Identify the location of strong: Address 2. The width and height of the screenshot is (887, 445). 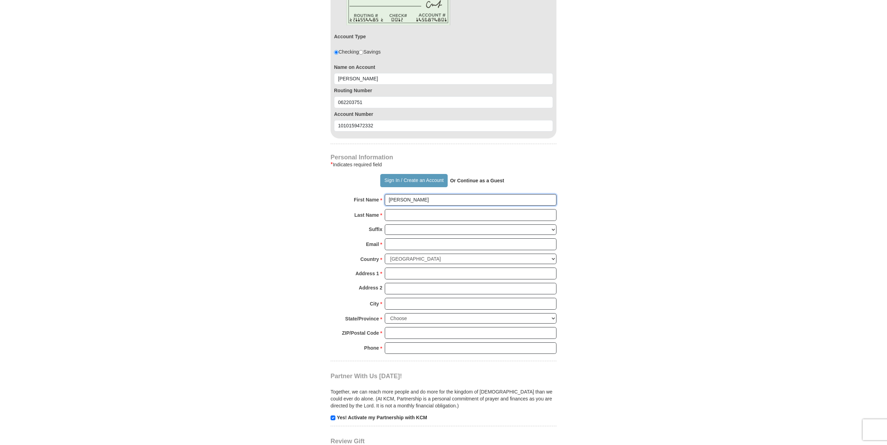
(371, 288).